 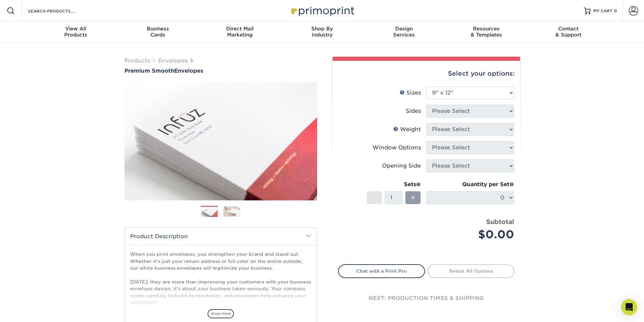 I want to click on div: Marketing, so click(x=240, y=32).